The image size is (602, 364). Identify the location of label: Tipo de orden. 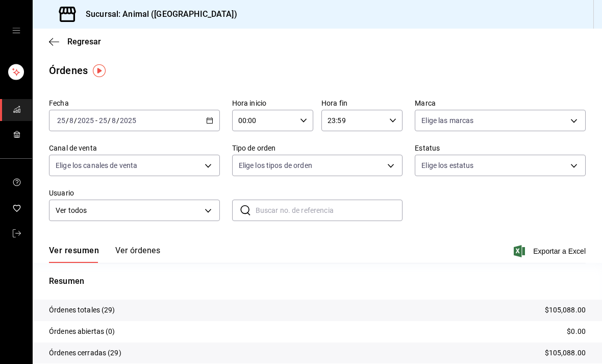
(318, 148).